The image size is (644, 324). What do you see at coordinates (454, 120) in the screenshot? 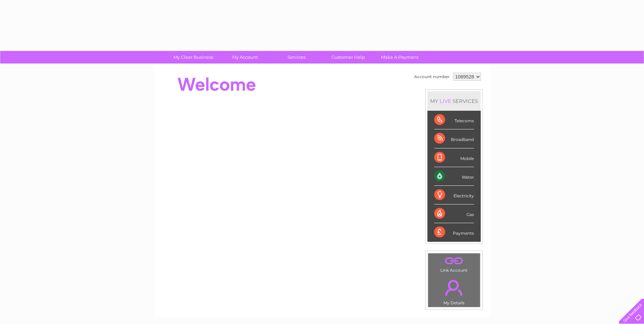
I see `div: Telecoms` at bounding box center [454, 120].